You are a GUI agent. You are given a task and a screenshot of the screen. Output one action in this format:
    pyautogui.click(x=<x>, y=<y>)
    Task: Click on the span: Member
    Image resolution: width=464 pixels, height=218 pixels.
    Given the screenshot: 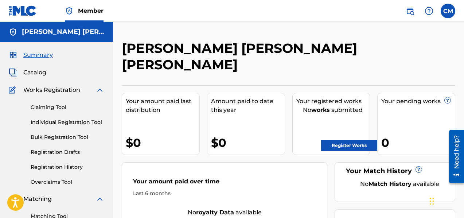 What is the action you would take?
    pyautogui.click(x=91, y=11)
    